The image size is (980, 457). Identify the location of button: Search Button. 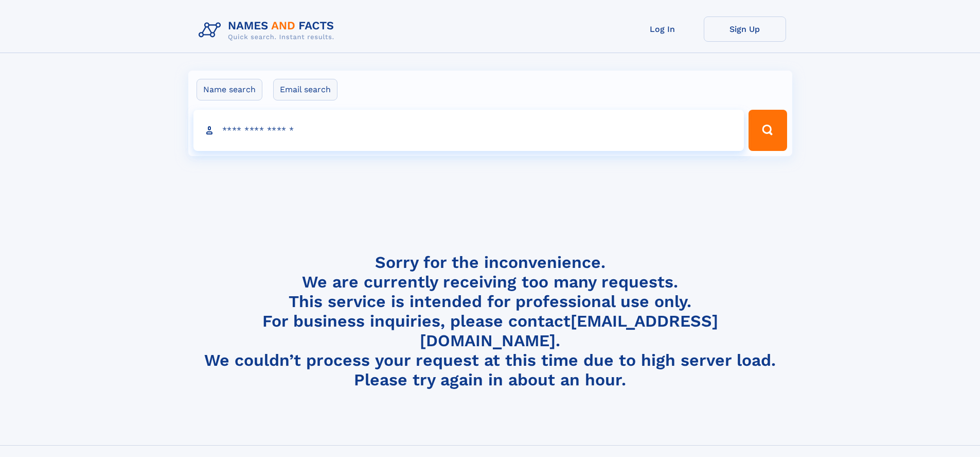
(768, 130).